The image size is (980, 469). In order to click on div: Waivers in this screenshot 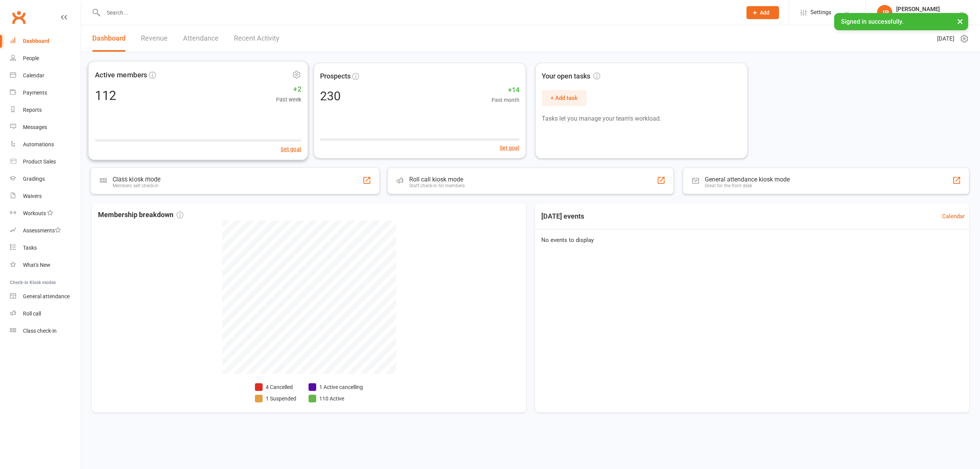, I will do `click(32, 196)`.